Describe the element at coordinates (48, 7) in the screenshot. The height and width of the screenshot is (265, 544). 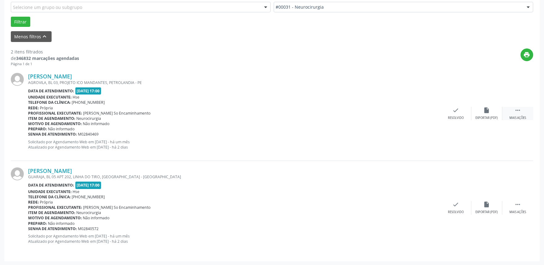
I see `span: Selecione um grupo ou subgrupo` at that location.